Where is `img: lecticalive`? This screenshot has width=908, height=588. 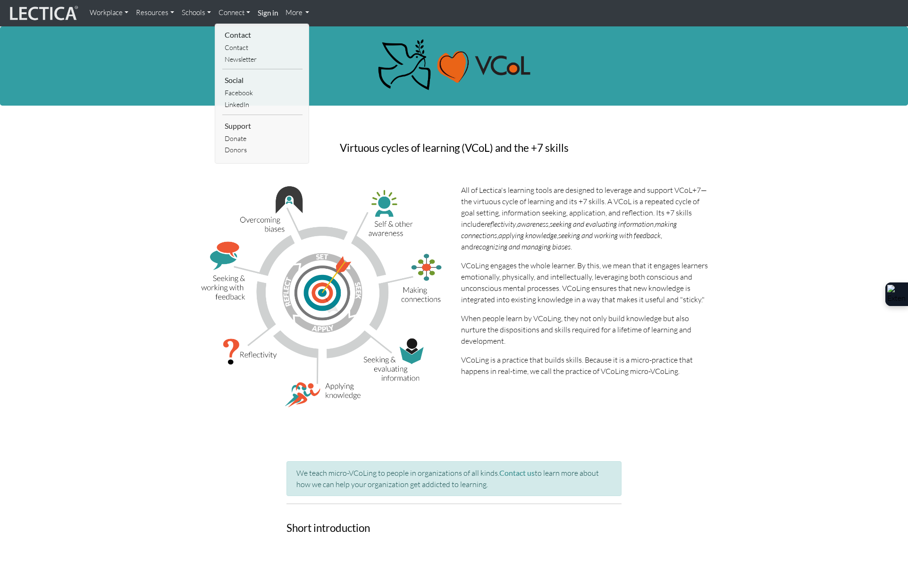
img: lecticalive is located at coordinates (43, 14).